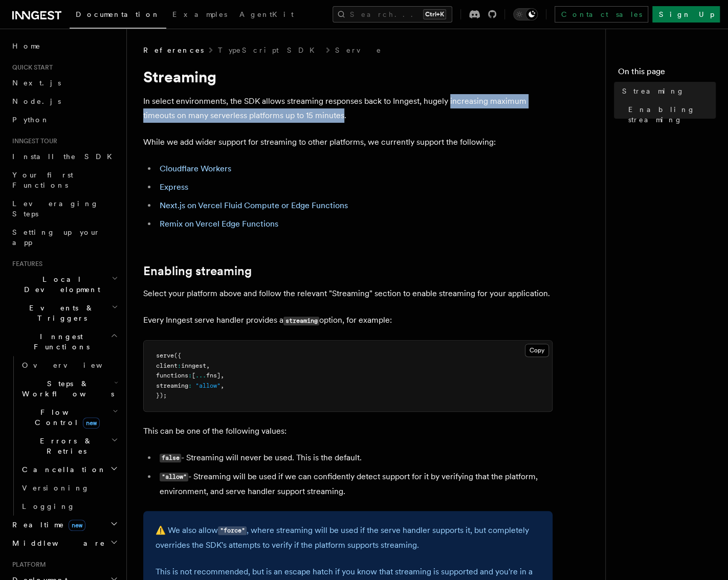 The image size is (728, 580). I want to click on span: Python, so click(31, 120).